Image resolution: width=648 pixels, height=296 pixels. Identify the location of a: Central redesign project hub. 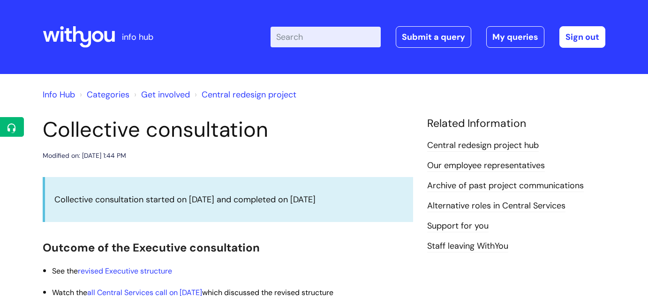
(483, 146).